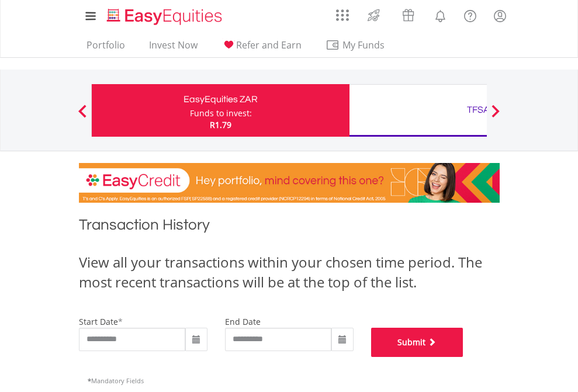 Image resolution: width=578 pixels, height=392 pixels. Describe the element at coordinates (173, 48) in the screenshot. I see `a: Invest Now` at that location.